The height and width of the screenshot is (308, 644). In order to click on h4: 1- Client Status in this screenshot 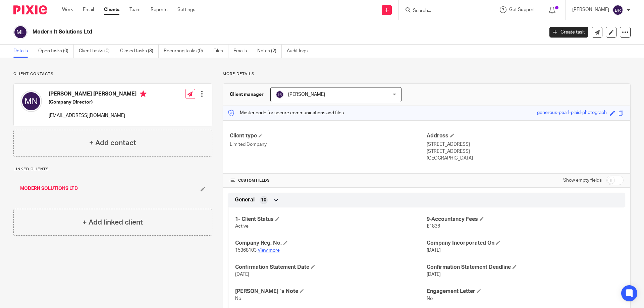, I will do `click(331, 219)`.